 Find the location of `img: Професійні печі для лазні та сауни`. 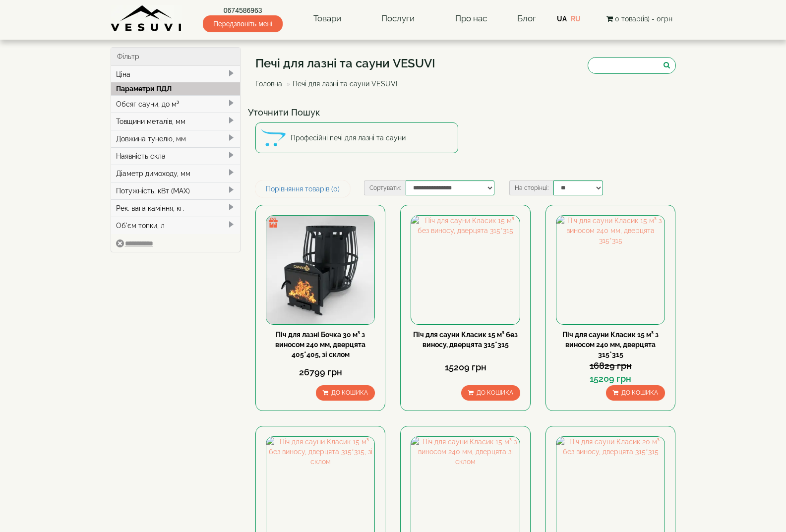

img: Професійні печі для лазні та сауни is located at coordinates (273, 138).